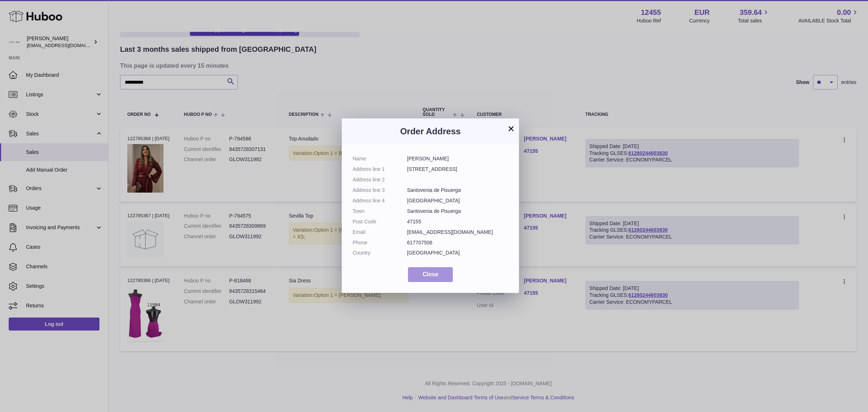 The width and height of the screenshot is (868, 412). I want to click on dt: Email, so click(380, 232).